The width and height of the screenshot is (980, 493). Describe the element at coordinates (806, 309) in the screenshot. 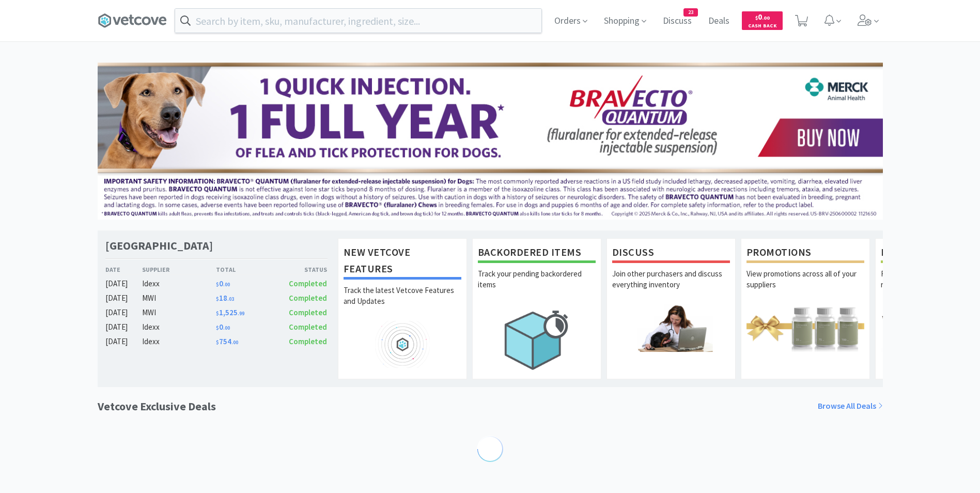

I see `a: PromotionsView promotions across all of your suppliers` at that location.